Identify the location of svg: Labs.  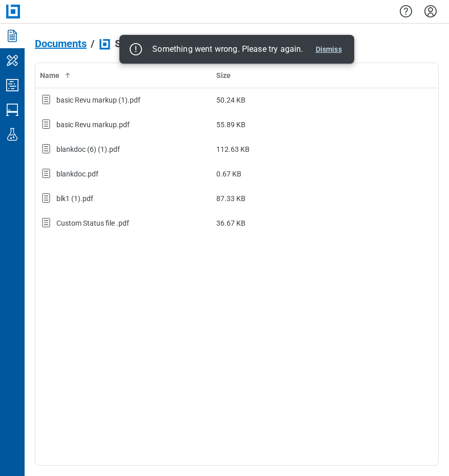
(12, 134).